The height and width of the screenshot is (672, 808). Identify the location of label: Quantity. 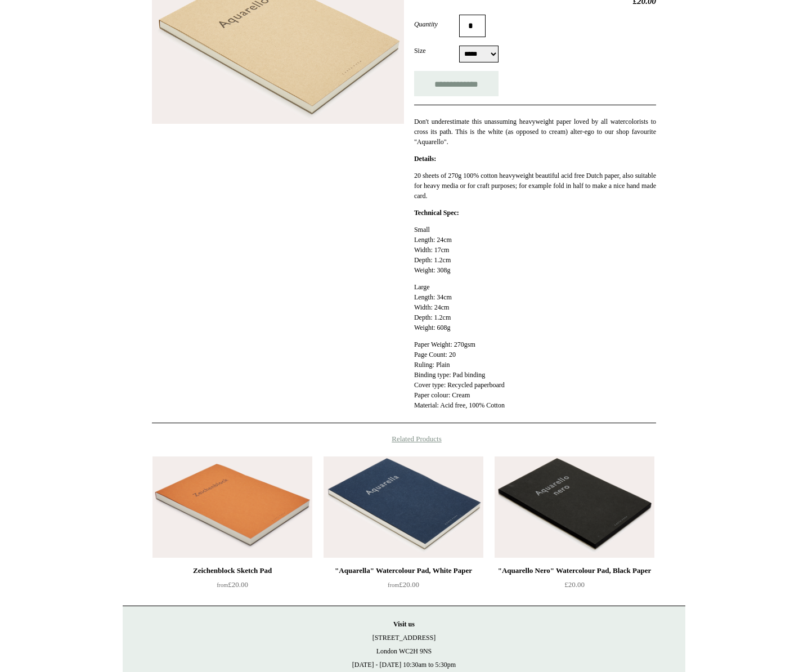
(436, 24).